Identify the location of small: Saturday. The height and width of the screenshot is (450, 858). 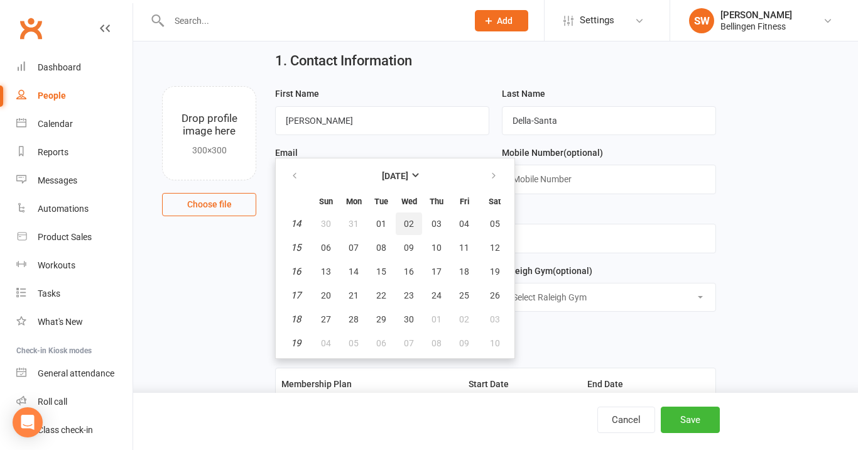
(495, 201).